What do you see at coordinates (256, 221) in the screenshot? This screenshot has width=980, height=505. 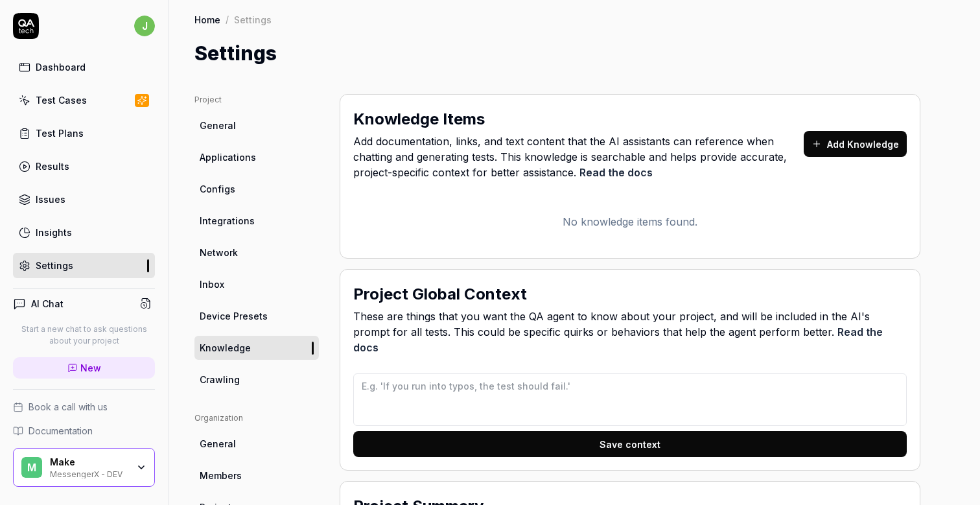 I see `a: Integrations` at bounding box center [256, 221].